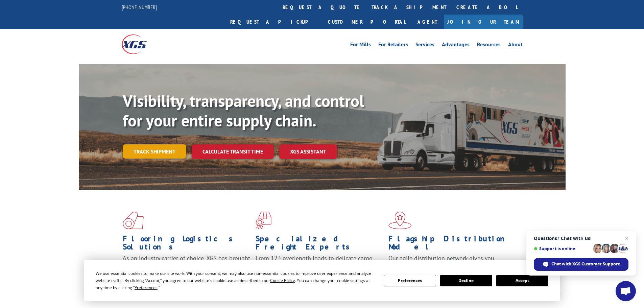 The image size is (644, 308). I want to click on a: About, so click(515, 46).